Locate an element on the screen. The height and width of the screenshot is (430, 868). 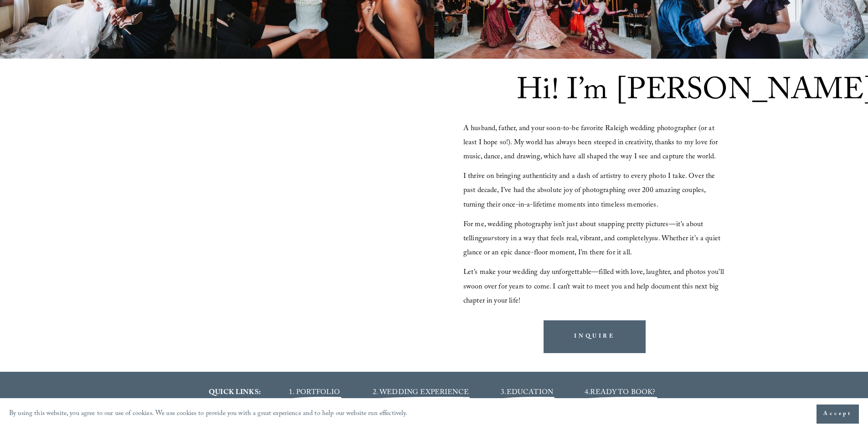
a: 2. WEDDING EXPERIENCE is located at coordinates (420, 392).